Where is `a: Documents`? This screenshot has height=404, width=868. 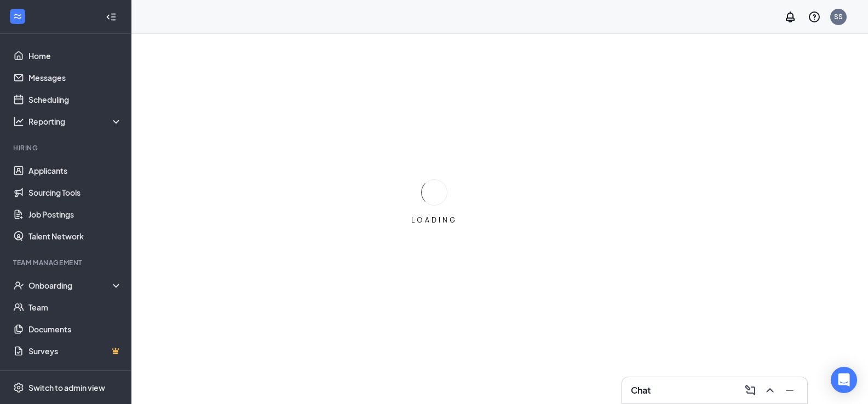 a: Documents is located at coordinates (75, 329).